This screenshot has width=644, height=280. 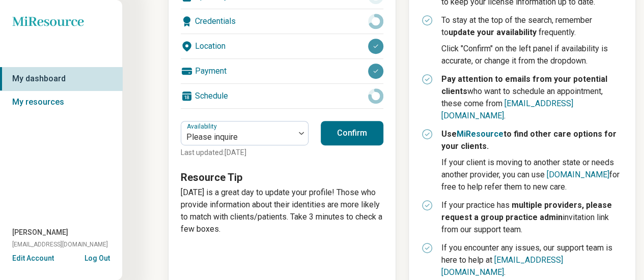 I want to click on button: Log Out, so click(x=97, y=257).